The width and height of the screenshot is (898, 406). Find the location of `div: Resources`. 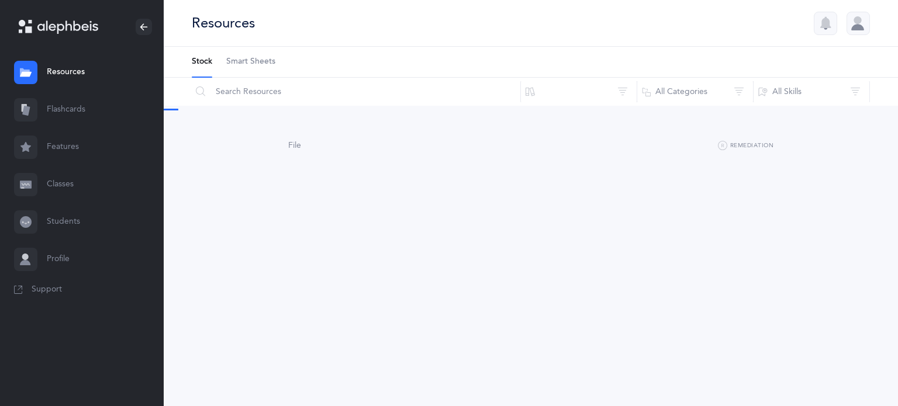

div: Resources is located at coordinates (223, 23).